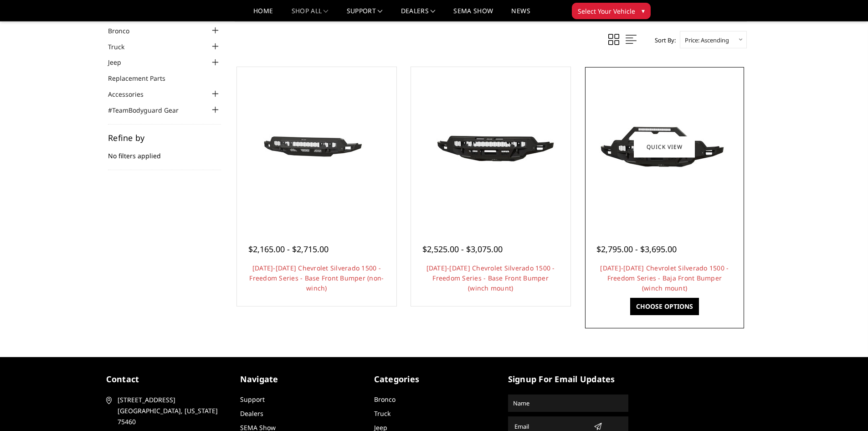  I want to click on a: Accessories, so click(131, 94).